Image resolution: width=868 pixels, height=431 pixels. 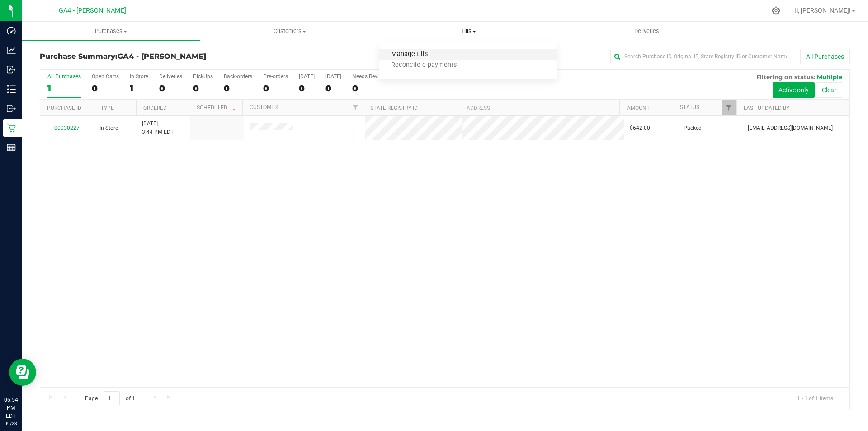 What do you see at coordinates (11, 108) in the screenshot?
I see `inline-svg: Outbound` at bounding box center [11, 108].